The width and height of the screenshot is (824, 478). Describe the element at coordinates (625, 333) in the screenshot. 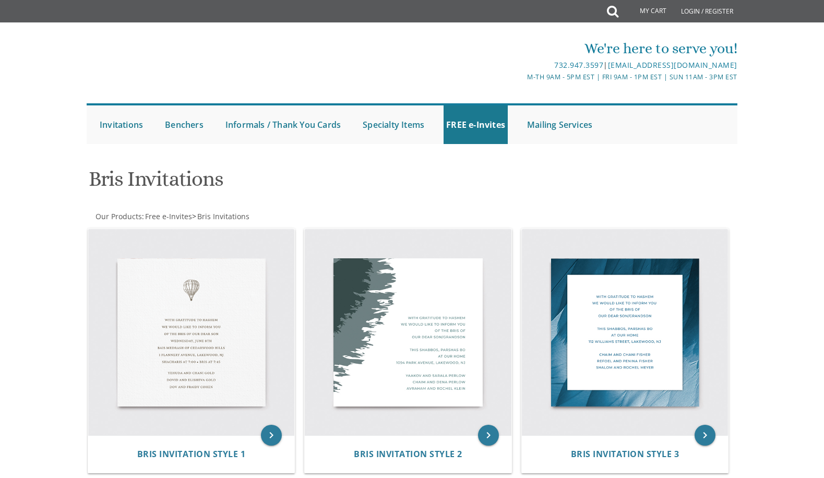

I see `img: Bris Invitation Style 3` at that location.